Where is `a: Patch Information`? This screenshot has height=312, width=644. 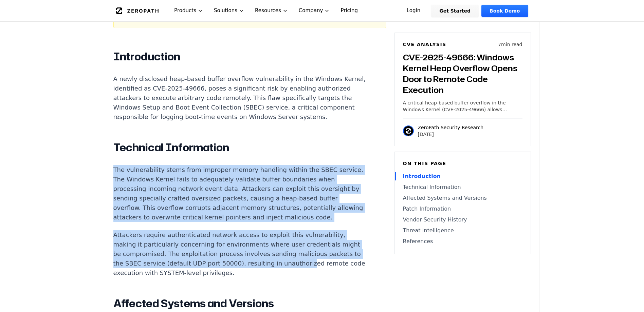 a: Patch Information is located at coordinates (463, 209).